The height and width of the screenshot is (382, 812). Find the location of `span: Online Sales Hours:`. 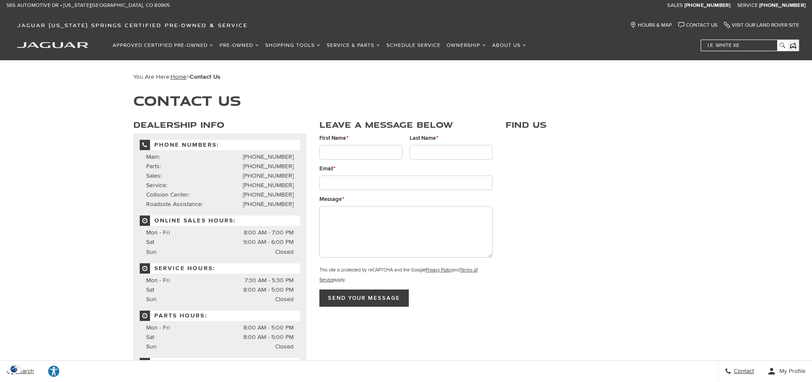

span: Online Sales Hours: is located at coordinates (220, 220).